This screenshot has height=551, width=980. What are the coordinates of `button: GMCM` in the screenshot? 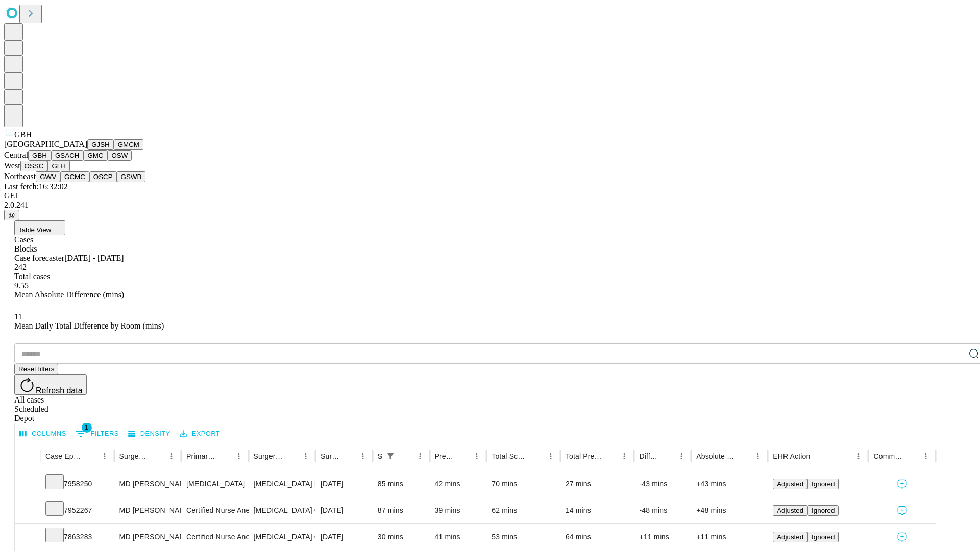 It's located at (129, 145).